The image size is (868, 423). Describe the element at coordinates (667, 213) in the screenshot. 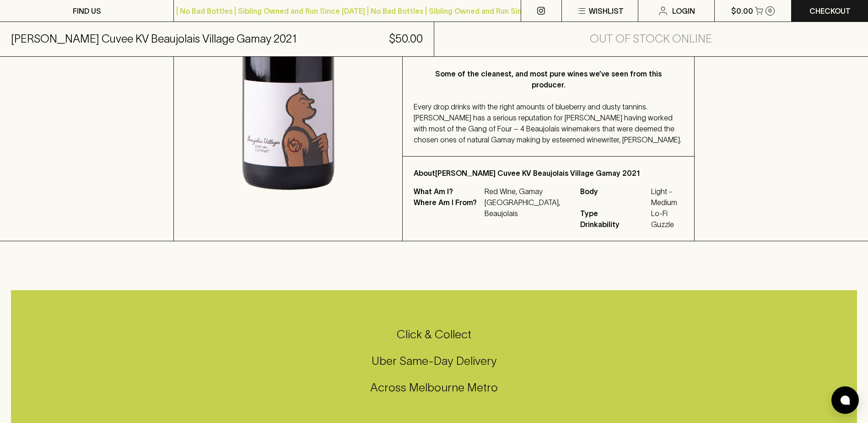

I see `span: Lo-Fi` at that location.